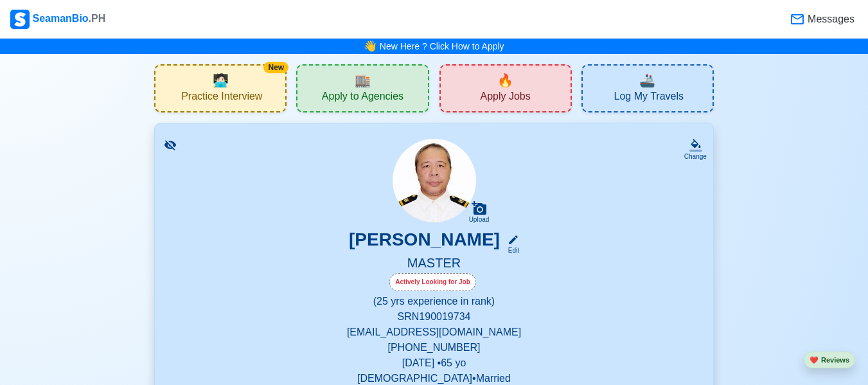  What do you see at coordinates (814, 360) in the screenshot?
I see `span: heart` at bounding box center [814, 360].